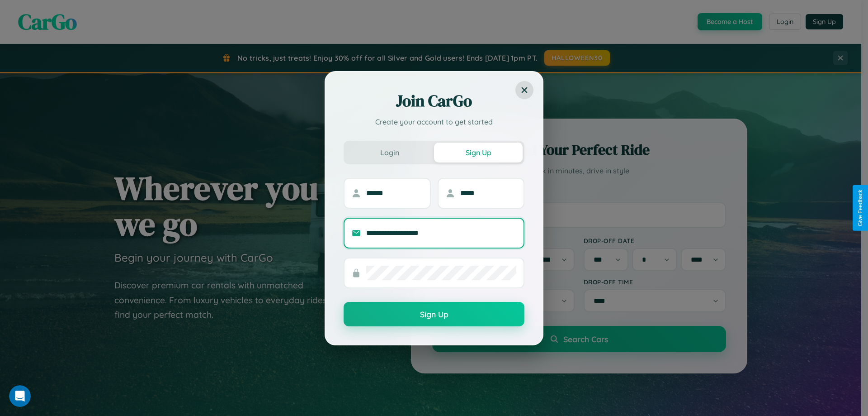  I want to click on p: Create your account to get started, so click(434, 122).